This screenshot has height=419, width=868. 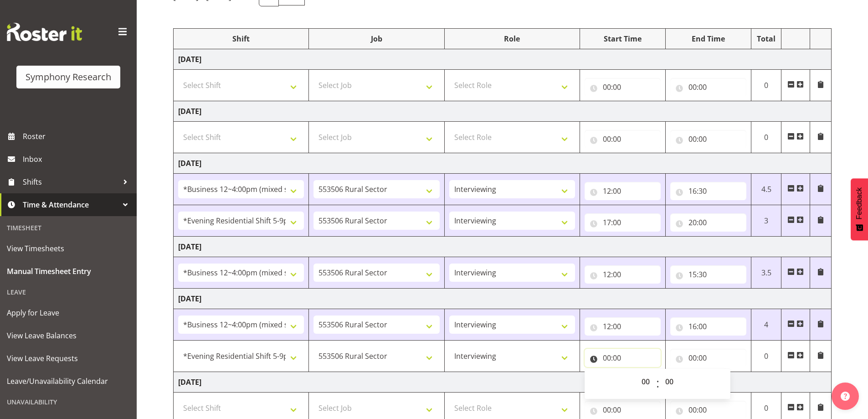 I want to click on button: Feedback - Show survey, so click(x=859, y=209).